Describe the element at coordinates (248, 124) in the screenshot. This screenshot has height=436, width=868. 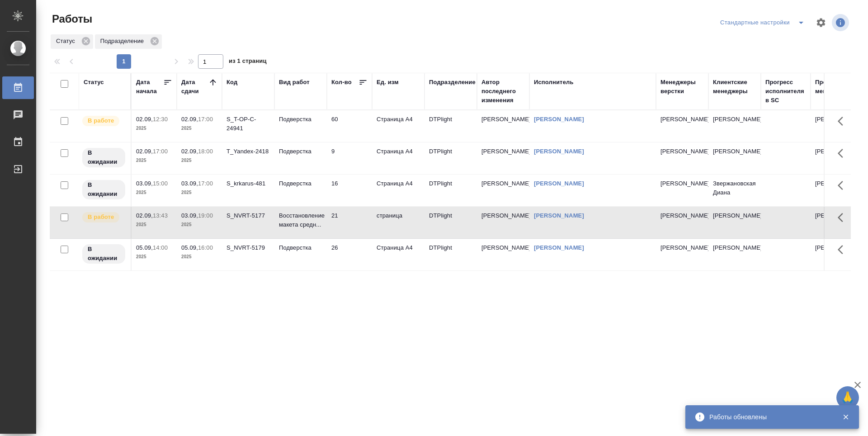
I see `div: S_T-OP-C-24941` at that location.